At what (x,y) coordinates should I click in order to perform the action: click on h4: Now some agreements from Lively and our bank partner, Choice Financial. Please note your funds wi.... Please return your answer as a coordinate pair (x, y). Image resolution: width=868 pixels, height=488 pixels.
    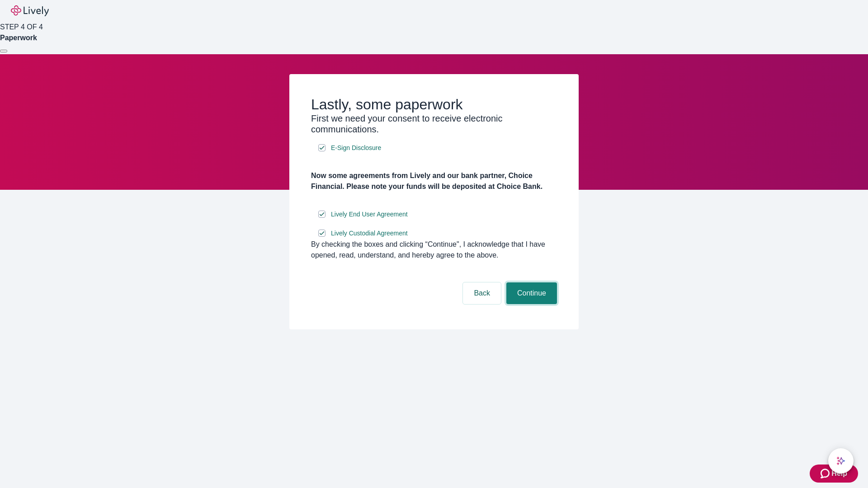
    Looking at the image, I should click on (434, 181).